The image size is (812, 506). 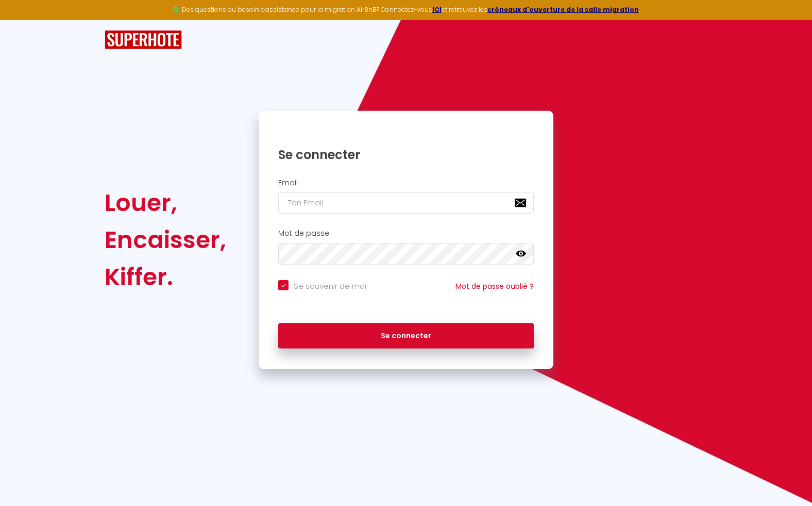 I want to click on h1: Se connecter, so click(x=406, y=155).